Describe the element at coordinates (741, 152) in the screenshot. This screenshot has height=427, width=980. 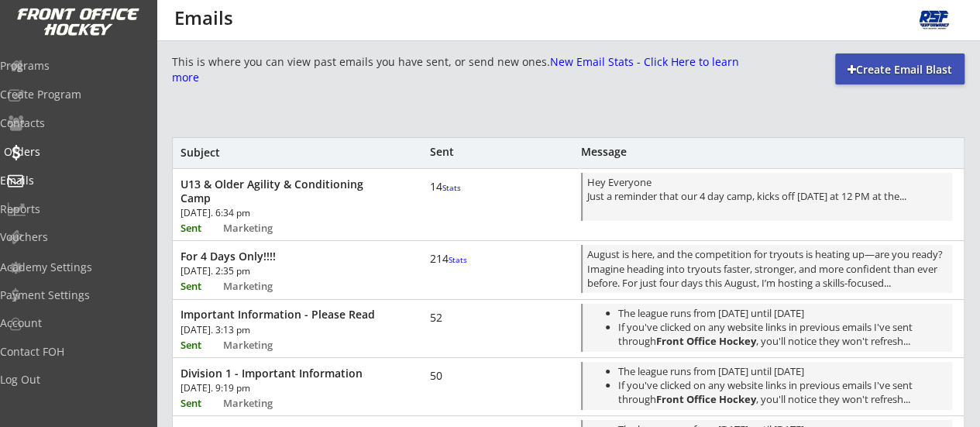
I see `div: Message` at that location.